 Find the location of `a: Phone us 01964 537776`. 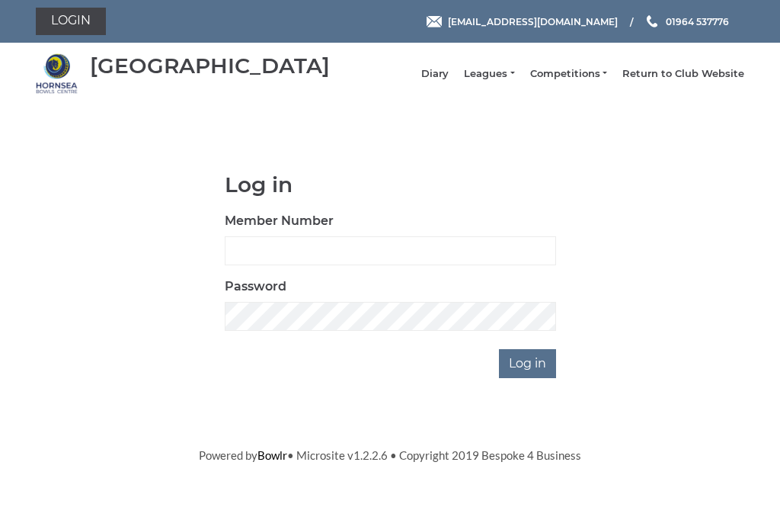

a: Phone us 01964 537776 is located at coordinates (686, 21).